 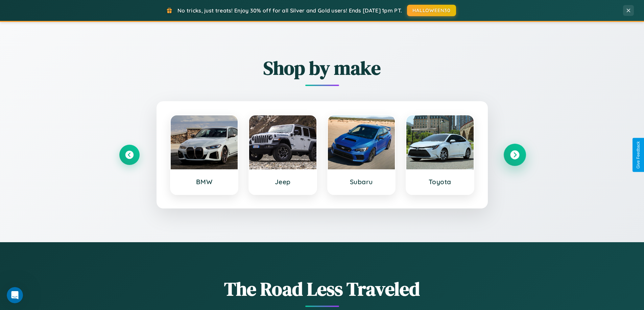 I want to click on button: HALLOWEEN30, so click(x=431, y=10).